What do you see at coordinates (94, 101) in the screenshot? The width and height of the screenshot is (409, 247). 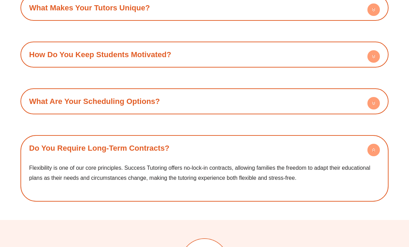 I see `a: What Are Your Scheduling Options?` at bounding box center [94, 101].